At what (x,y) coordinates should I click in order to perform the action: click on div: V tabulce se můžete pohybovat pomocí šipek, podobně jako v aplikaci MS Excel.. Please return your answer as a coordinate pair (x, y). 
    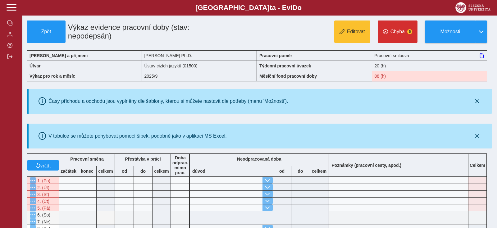
    Looking at the image, I should click on (138, 136).